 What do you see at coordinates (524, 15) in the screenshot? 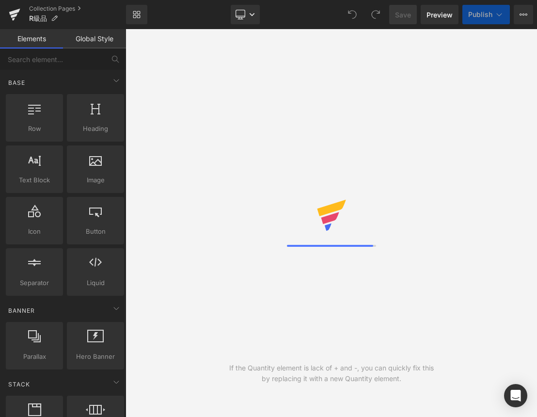
I see `button: More` at bounding box center [524, 15].